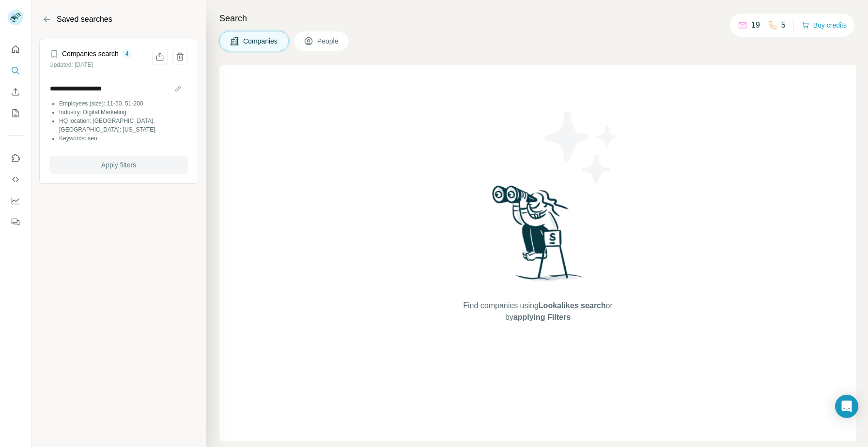 The width and height of the screenshot is (868, 447). Describe the element at coordinates (538, 18) in the screenshot. I see `h4: Search` at that location.